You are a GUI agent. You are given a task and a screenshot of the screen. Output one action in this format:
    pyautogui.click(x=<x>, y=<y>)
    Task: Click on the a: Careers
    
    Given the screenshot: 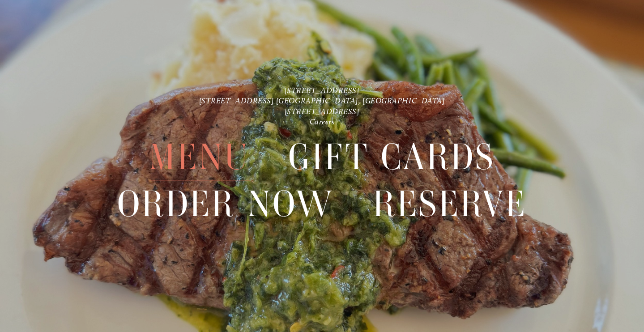 What is the action you would take?
    pyautogui.click(x=322, y=121)
    